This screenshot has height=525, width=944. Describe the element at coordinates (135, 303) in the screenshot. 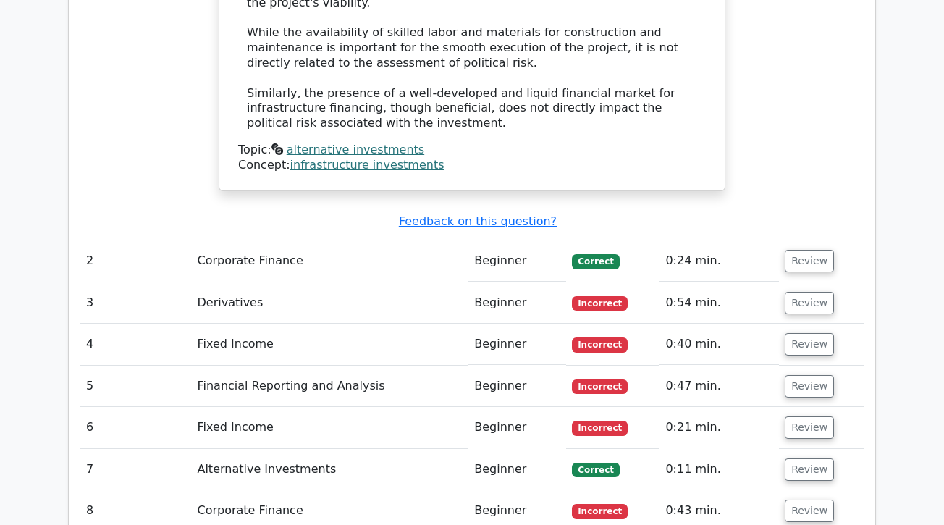

I see `td: 3` at that location.